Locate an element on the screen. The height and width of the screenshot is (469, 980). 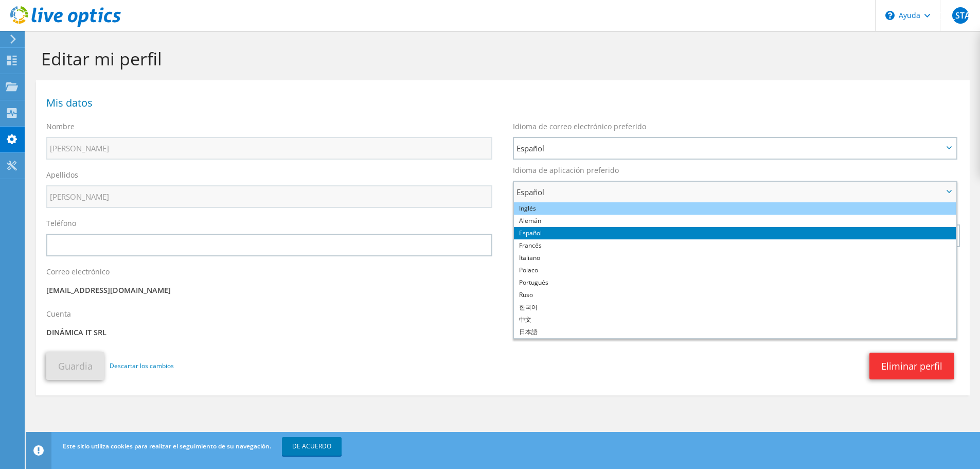
a: Descartar los cambios is located at coordinates (141, 366).